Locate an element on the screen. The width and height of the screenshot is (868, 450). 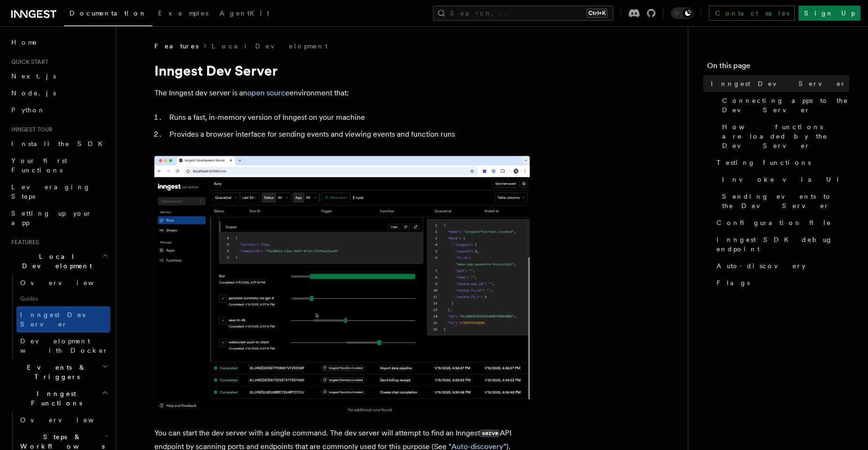
span: Python is located at coordinates (28, 110).